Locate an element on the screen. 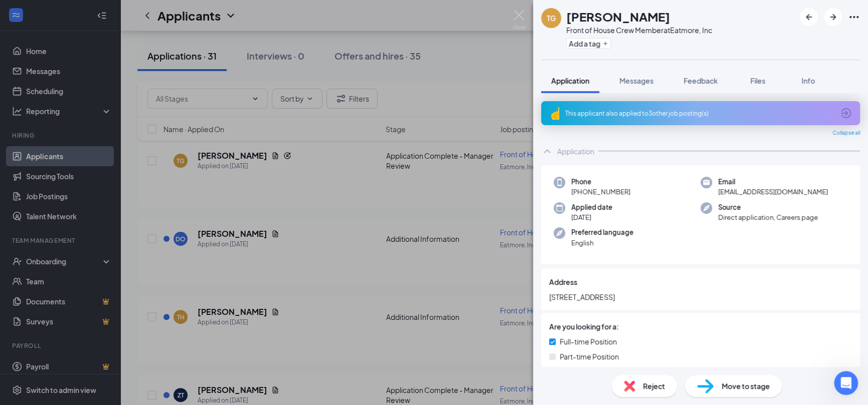 The image size is (868, 405). span: Move to stage is located at coordinates (745, 386).